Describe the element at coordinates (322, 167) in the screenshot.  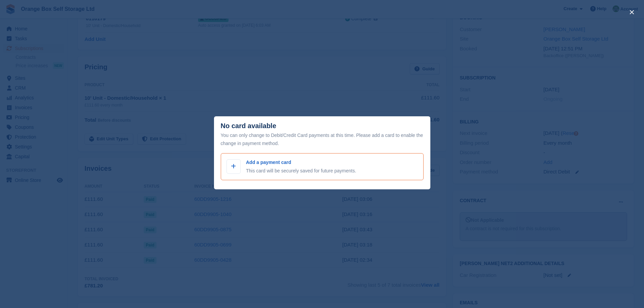
I see `a: Add a payment card This card will be securely saved for future payments.` at that location.